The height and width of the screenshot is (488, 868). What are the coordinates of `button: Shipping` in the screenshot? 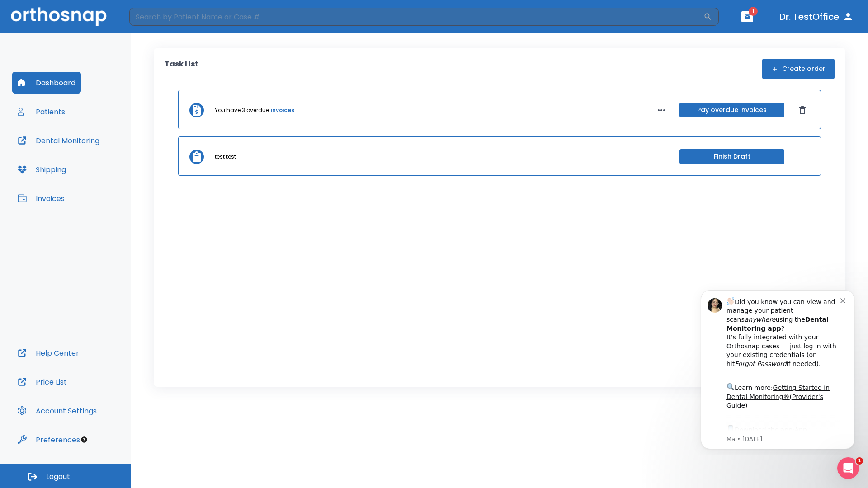 It's located at (42, 169).